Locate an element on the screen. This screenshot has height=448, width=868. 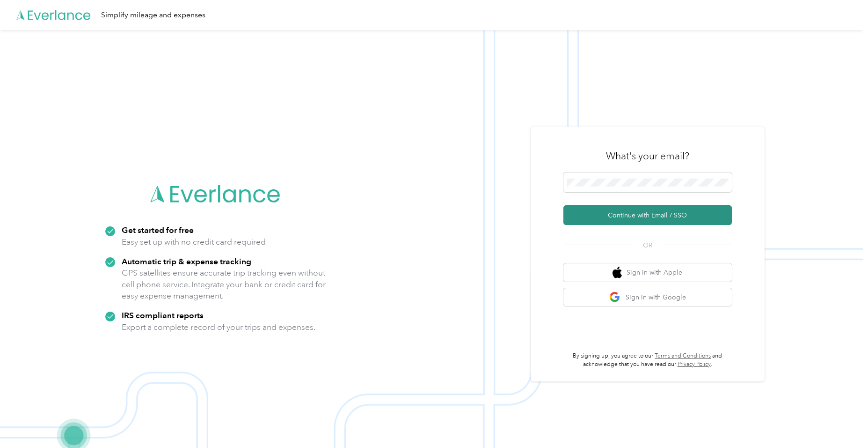
button: Continue with Email / SSO is located at coordinates (648, 215).